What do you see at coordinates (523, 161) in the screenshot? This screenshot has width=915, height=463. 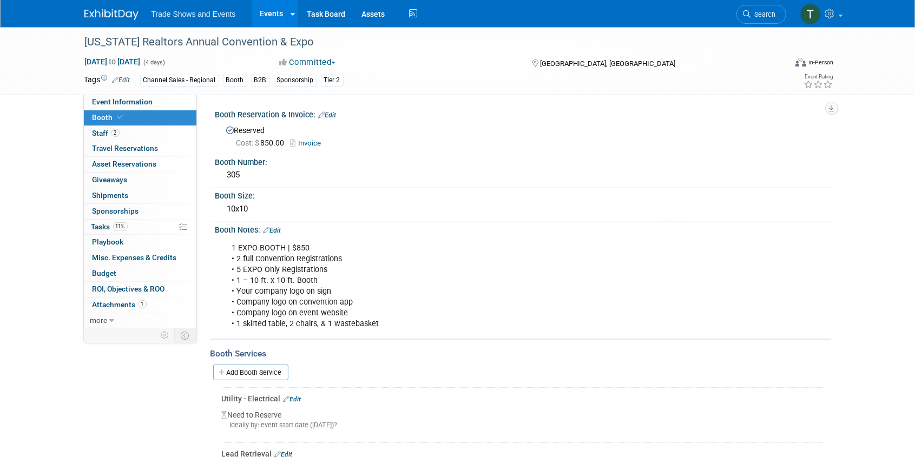 I see `div: Booth Number:` at bounding box center [523, 161].